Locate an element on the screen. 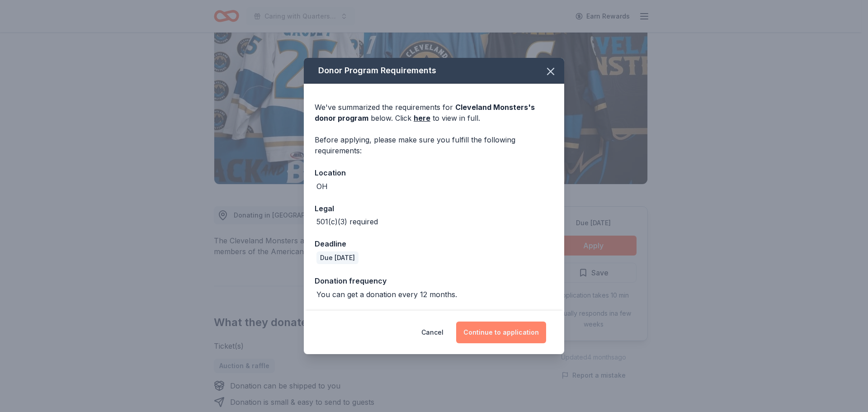  button: Cancel is located at coordinates (432, 332).